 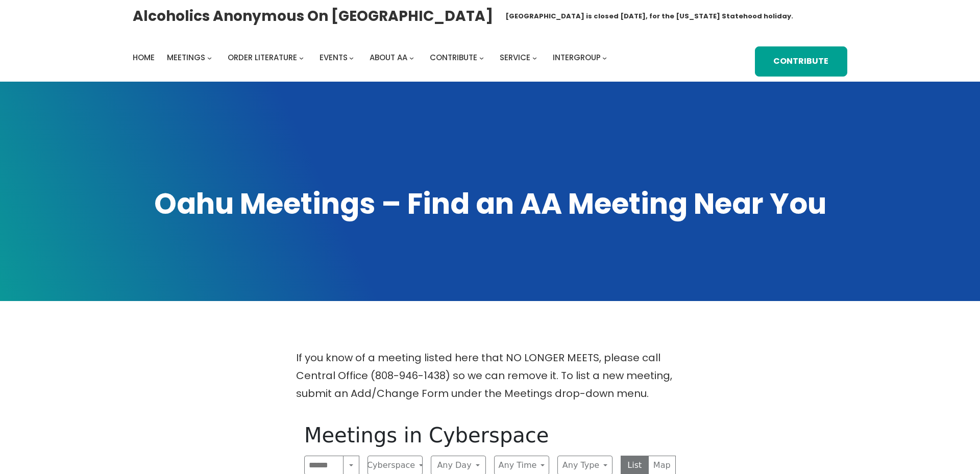 What do you see at coordinates (186, 58) in the screenshot?
I see `a: Meetings` at bounding box center [186, 58].